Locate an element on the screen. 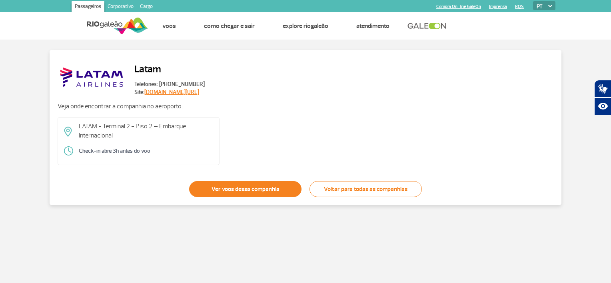  a: Como chegar e sair is located at coordinates (229, 26).